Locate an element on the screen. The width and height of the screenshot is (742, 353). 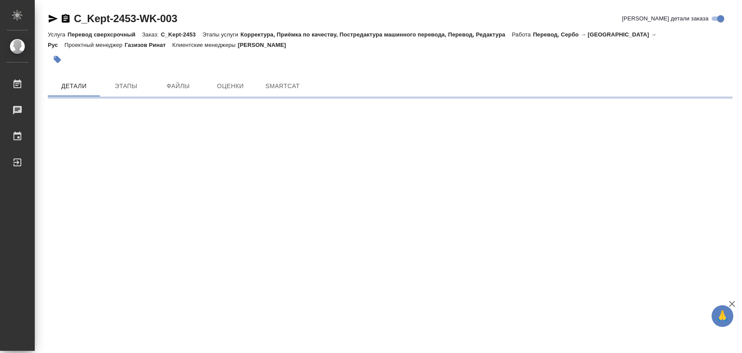
button: Скопировать ссылку is located at coordinates (66, 19).